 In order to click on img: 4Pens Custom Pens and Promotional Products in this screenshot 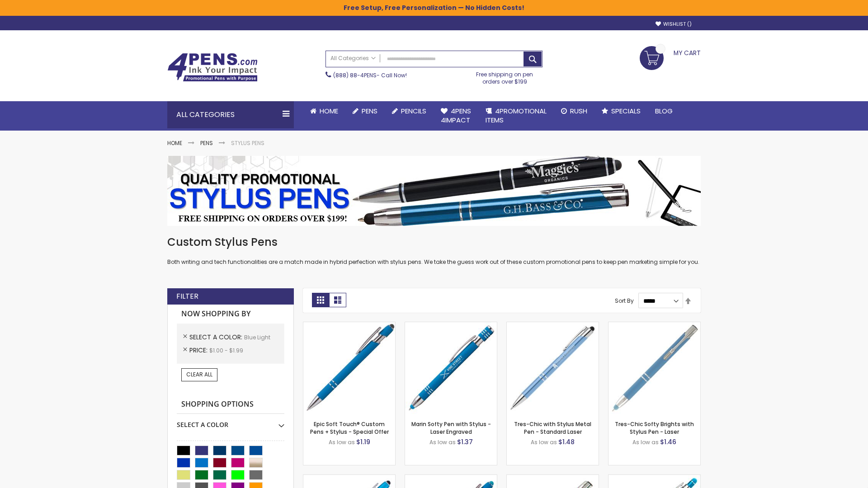, I will do `click(212, 67)`.